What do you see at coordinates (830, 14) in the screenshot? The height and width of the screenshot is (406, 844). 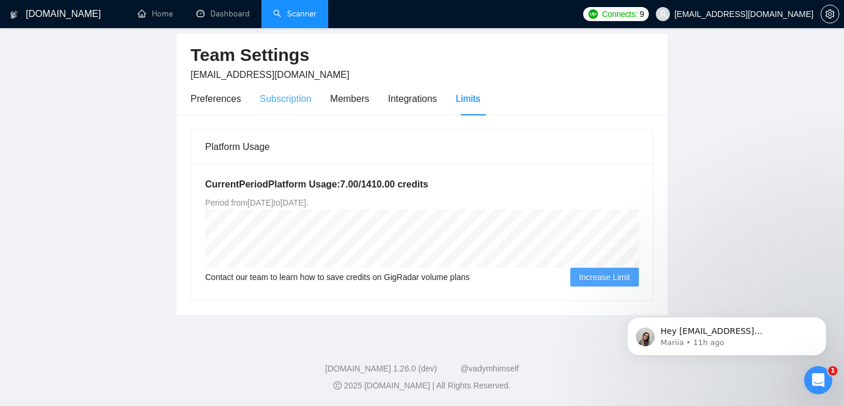 I see `a: setting` at bounding box center [830, 14].